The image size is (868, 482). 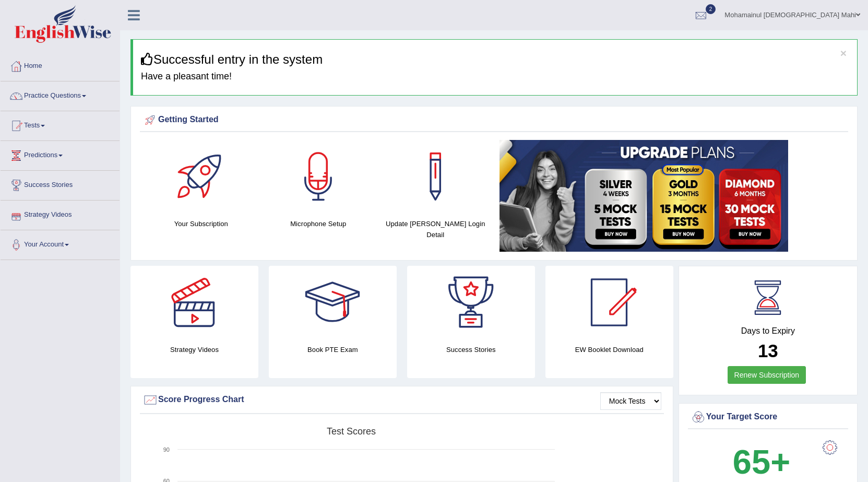 What do you see at coordinates (768, 351) in the screenshot?
I see `b: 13` at bounding box center [768, 351].